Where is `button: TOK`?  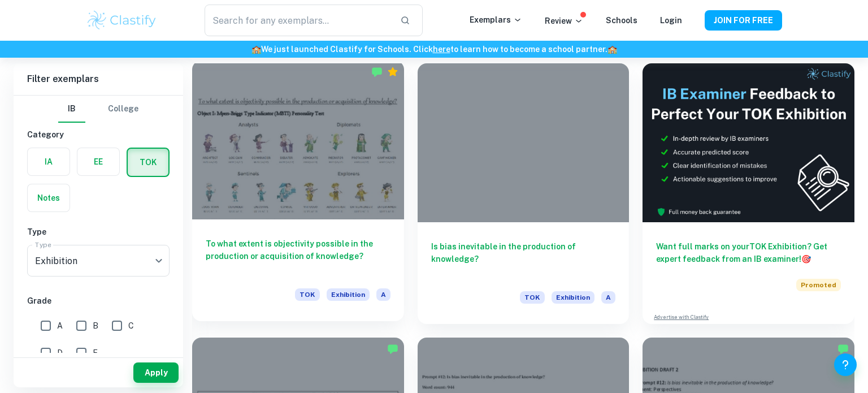
button: TOK is located at coordinates (148, 162).